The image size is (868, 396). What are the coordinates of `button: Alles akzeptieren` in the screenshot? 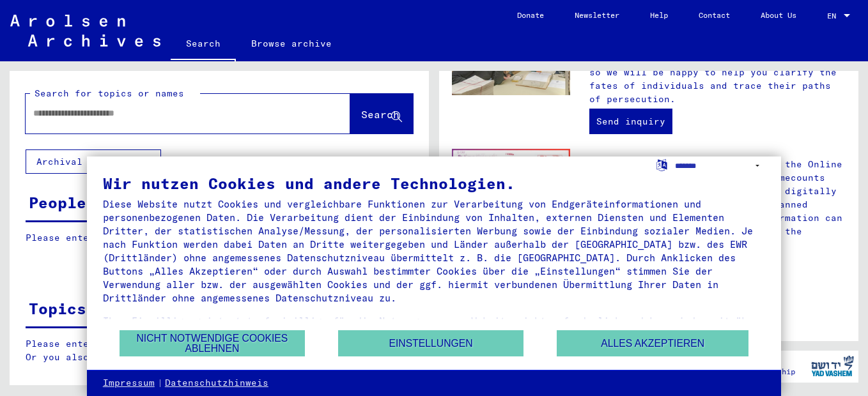 It's located at (652, 343).